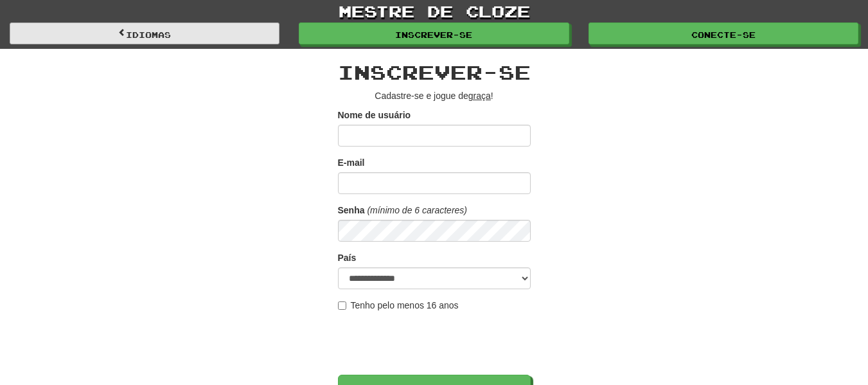 The image size is (868, 385). What do you see at coordinates (352, 163) in the screenshot?
I see `font: E-mail` at bounding box center [352, 163].